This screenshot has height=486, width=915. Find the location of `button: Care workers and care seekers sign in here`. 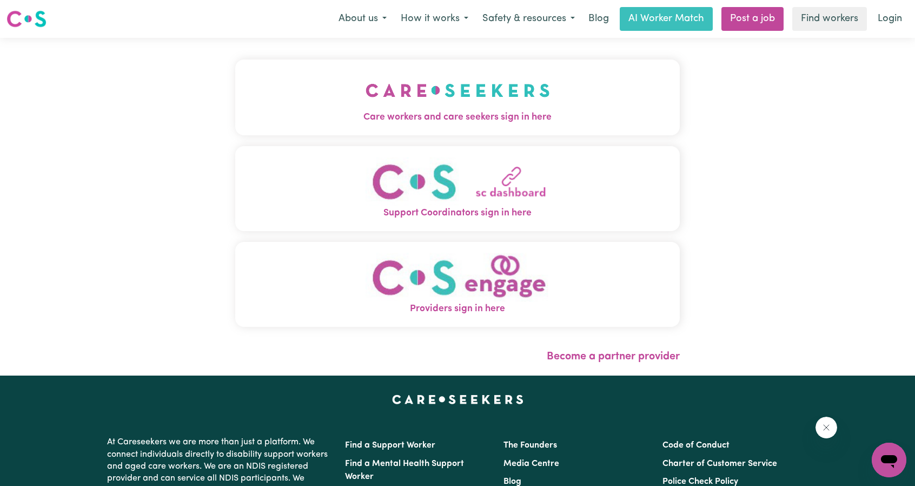

button: Care workers and care seekers sign in here is located at coordinates (458, 97).